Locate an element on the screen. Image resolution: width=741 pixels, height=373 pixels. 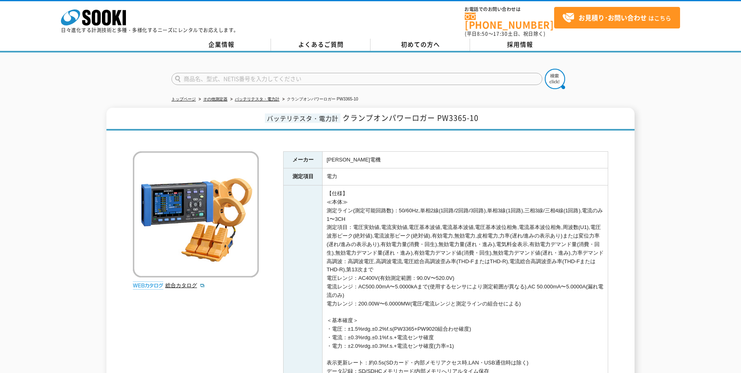
span: 17:30 is located at coordinates (501, 34).